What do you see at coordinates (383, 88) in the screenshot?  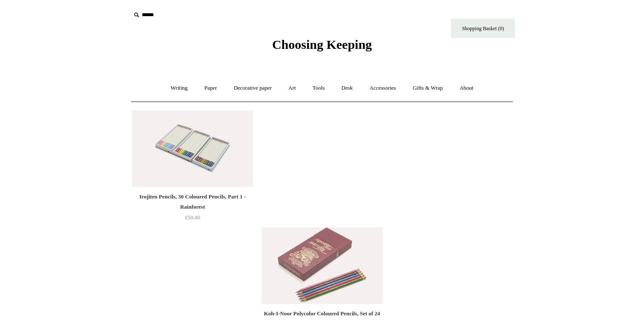 I see `a: Accessories` at bounding box center [383, 88].